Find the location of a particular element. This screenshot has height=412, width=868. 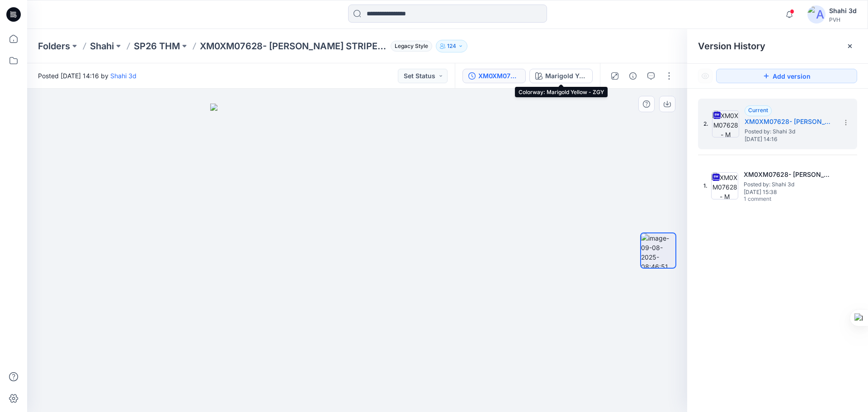

a: Shahi 3d is located at coordinates (123, 75).